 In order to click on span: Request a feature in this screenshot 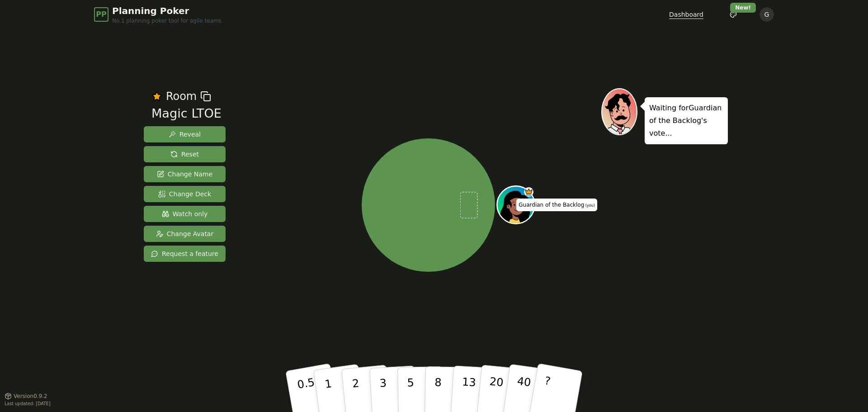, I will do `click(184, 253)`.